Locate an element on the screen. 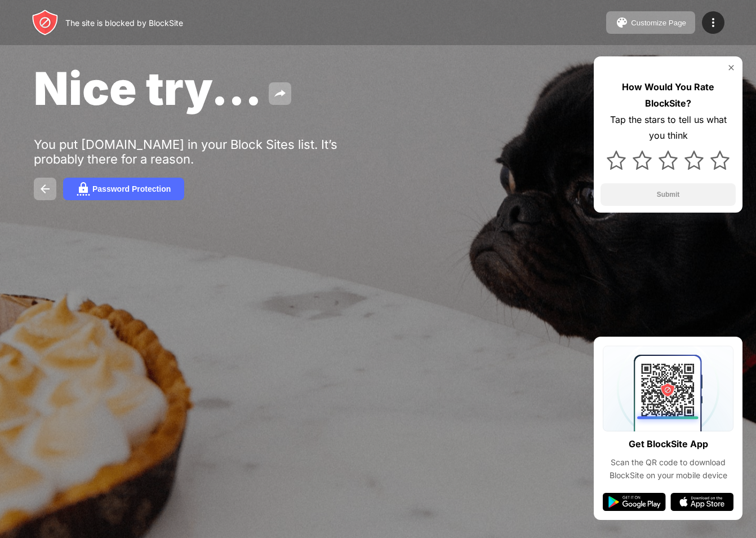 The image size is (756, 538). img: menu-icon.svg is located at coordinates (714, 23).